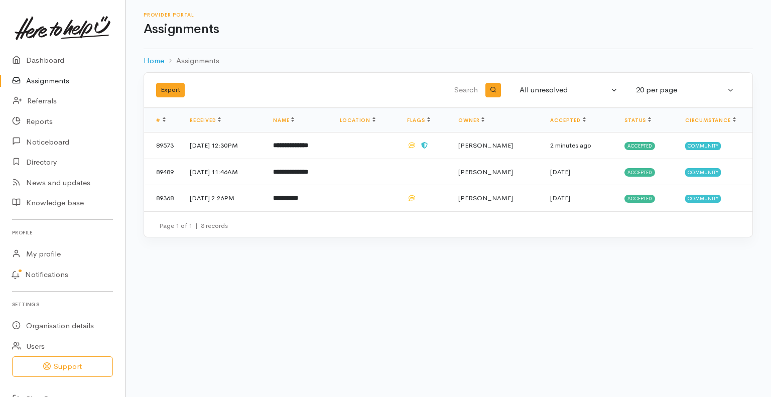 The image size is (771, 397). What do you see at coordinates (571, 145) in the screenshot?
I see `time: 2 minutes ago` at bounding box center [571, 145].